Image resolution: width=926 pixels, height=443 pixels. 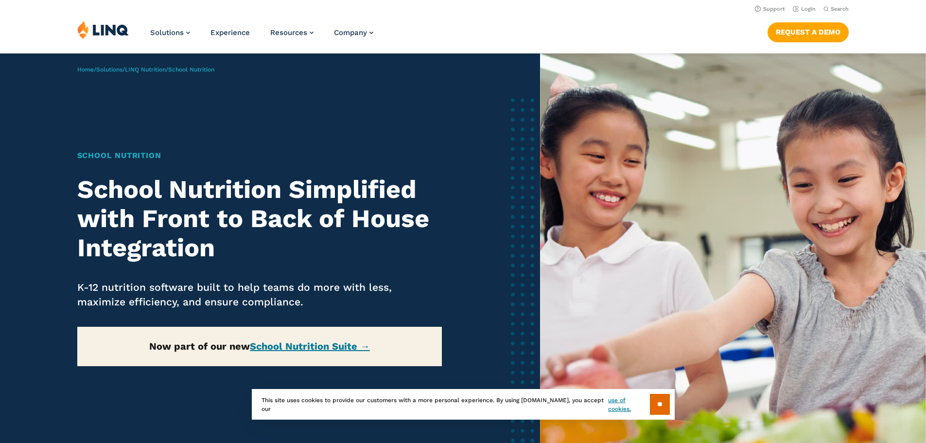 I want to click on p: K-12 nutrition software built to help teams do more with less, maximize efficiency, and ensure co..., so click(x=259, y=294).